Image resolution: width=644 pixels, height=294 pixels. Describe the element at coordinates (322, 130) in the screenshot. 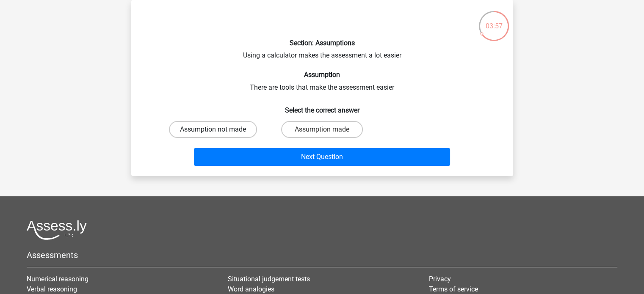

I see `label: Assumption made` at that location.